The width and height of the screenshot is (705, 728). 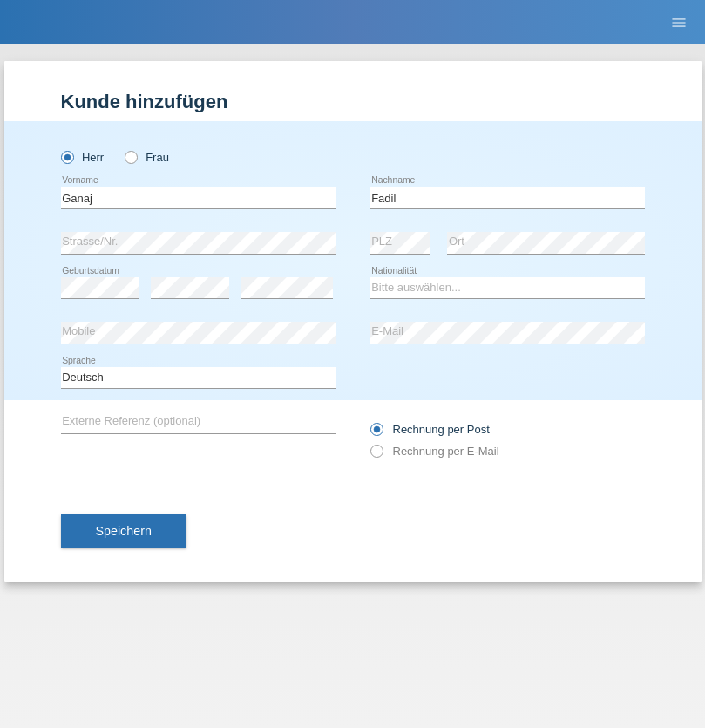 What do you see at coordinates (376, 455) in the screenshot?
I see `input: Rechnung per E-Mail` at bounding box center [376, 455].